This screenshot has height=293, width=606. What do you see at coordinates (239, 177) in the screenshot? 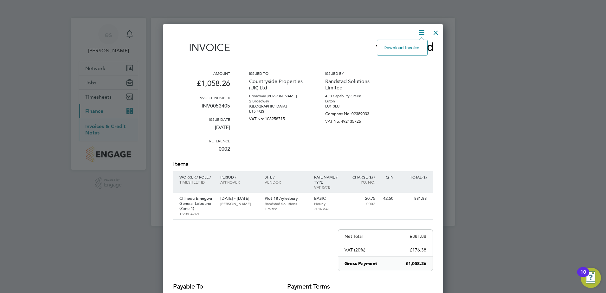
I see `p: Period /` at bounding box center [239, 177].